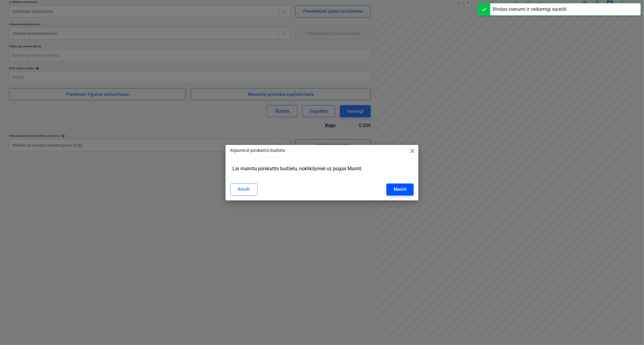 This screenshot has width=644, height=345. I want to click on div: Chat Widget, so click(629, 331).